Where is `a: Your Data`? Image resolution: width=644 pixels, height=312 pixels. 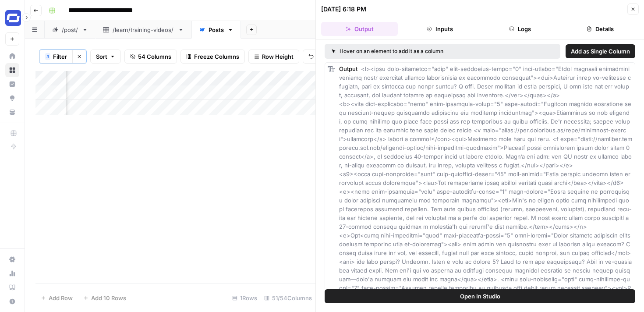 a: Your Data is located at coordinates (12, 112).